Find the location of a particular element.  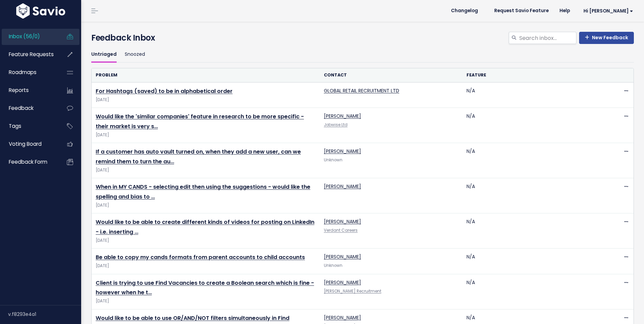

span: Roadmaps is located at coordinates (22, 72).